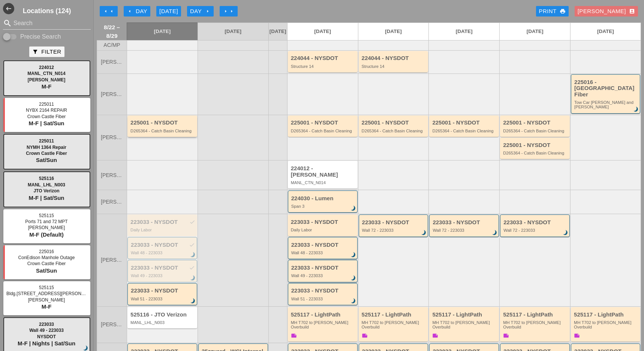  I want to click on span: 8/22 – 8/29, so click(112, 32).